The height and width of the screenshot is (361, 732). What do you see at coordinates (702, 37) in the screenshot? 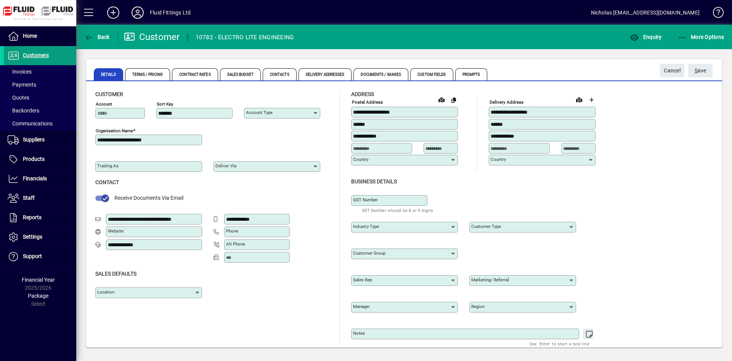
I see `span: More Options` at bounding box center [702, 37].